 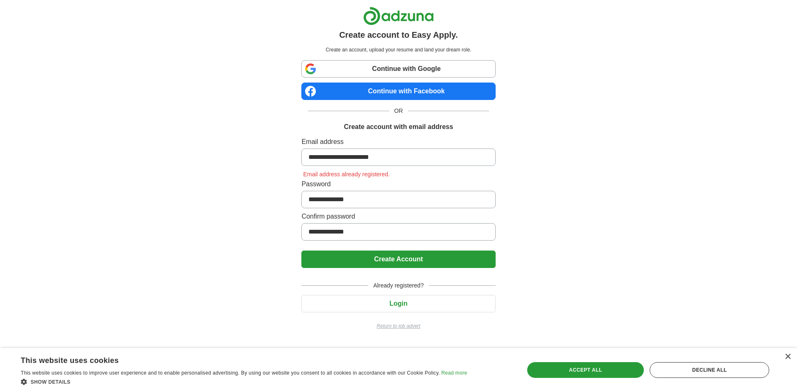 I want to click on div: This website uses cookies, so click(x=233, y=359).